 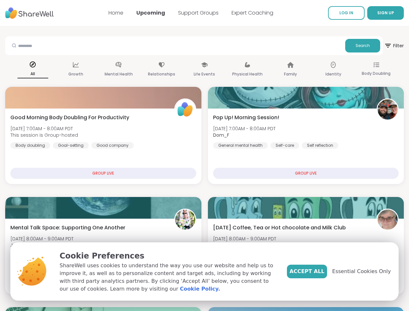 What do you see at coordinates (285, 145) in the screenshot?
I see `div: Self-care` at bounding box center [285, 145].